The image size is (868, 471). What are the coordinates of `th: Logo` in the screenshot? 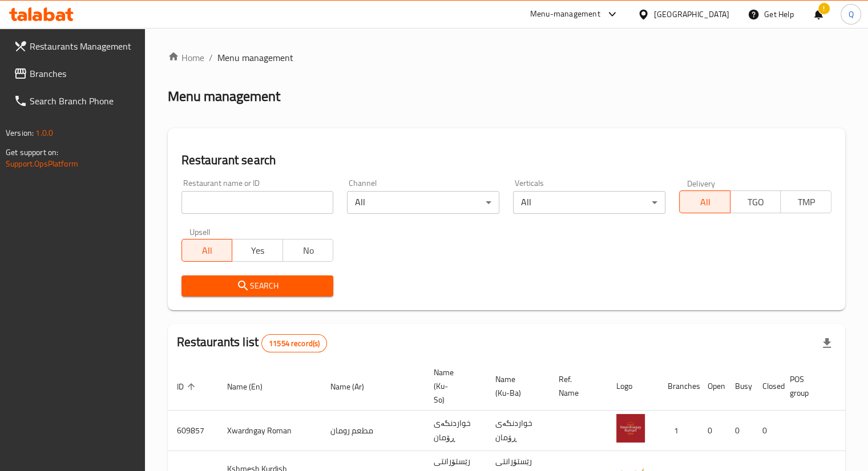 It's located at (633, 386).